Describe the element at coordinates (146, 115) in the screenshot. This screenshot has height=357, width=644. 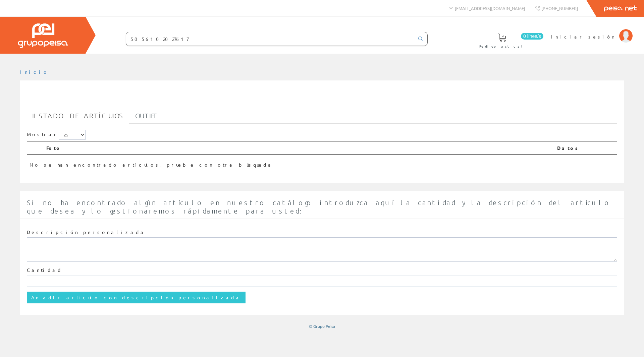
I see `a: Outlet` at that location.